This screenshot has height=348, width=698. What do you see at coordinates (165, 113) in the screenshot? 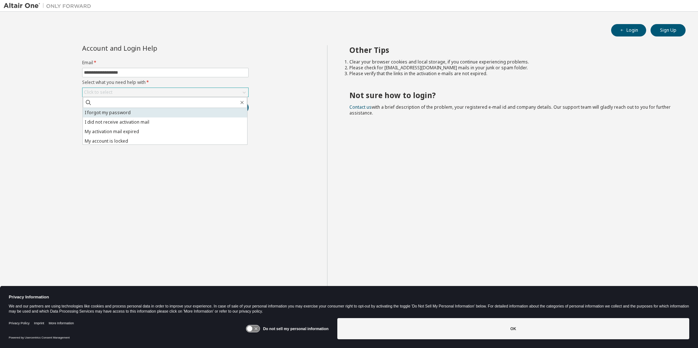
I see `li: I forgot my password` at bounding box center [165, 113].